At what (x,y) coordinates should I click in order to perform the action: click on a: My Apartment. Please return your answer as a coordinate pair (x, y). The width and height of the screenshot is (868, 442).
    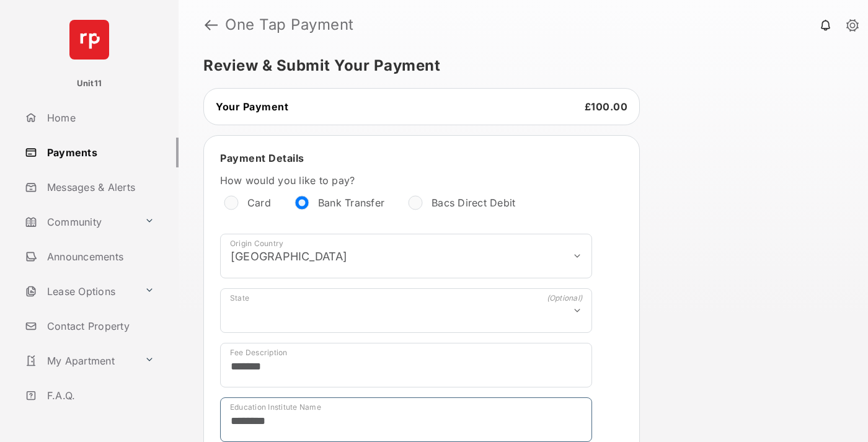
    Looking at the image, I should click on (79, 361).